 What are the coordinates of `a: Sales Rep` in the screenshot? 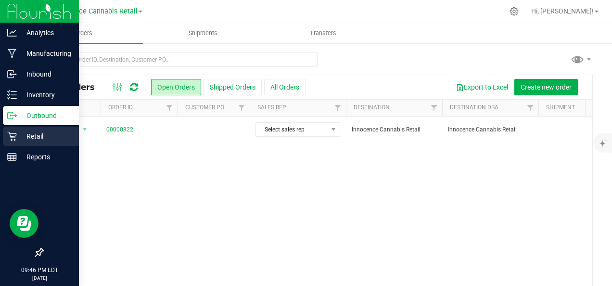 It's located at (272, 107).